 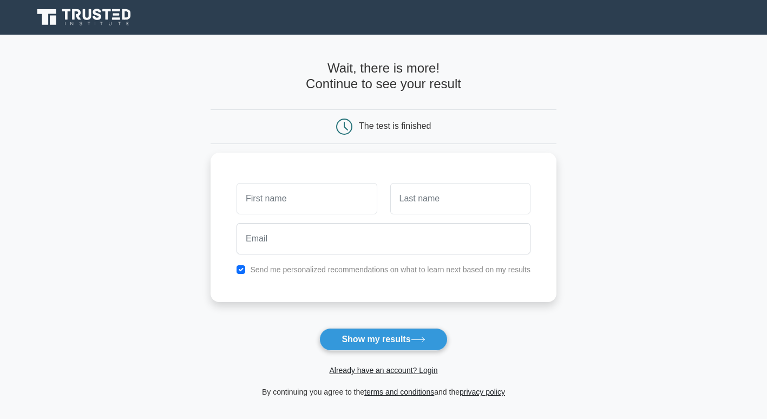 What do you see at coordinates (383, 239) in the screenshot?
I see `input: Email` at bounding box center [383, 239].